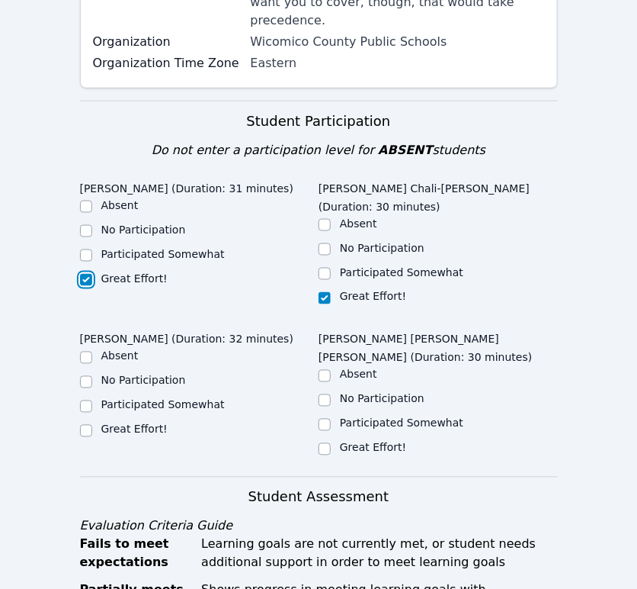 The image size is (637, 589). I want to click on div: Do not enter a participation level for students, so click(319, 150).